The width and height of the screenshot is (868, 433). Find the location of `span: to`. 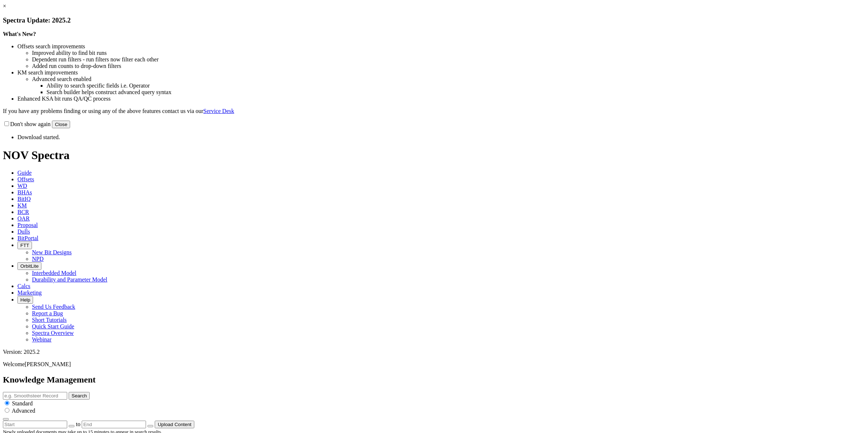

span: to is located at coordinates (78, 424).